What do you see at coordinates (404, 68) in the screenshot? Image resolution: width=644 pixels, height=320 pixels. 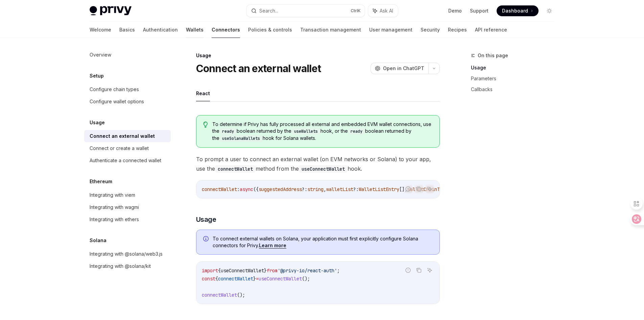 I see `span: Open in ChatGPT` at bounding box center [404, 68].